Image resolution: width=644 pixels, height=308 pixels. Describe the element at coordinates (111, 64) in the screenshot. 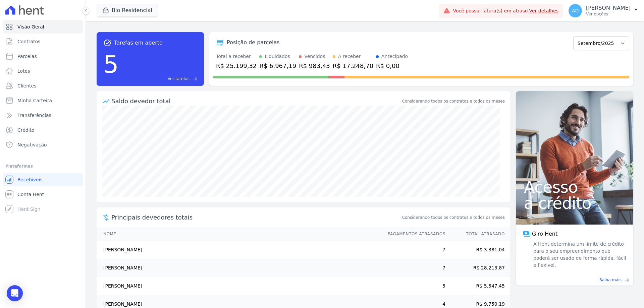

I see `div: 5` at that location.